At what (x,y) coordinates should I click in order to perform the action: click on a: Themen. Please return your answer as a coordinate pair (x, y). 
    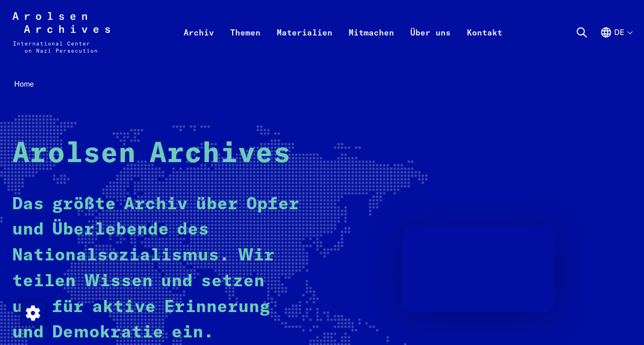
    Looking at the image, I should click on (246, 45).